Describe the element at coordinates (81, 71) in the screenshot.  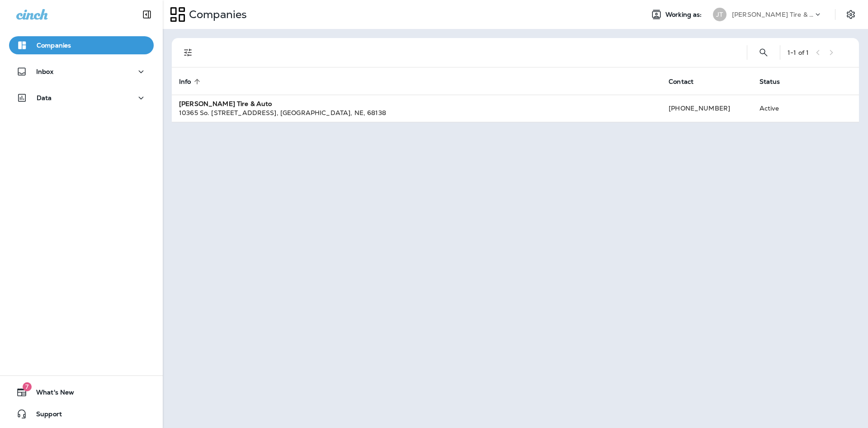
I see `button: Inbox` at that location.